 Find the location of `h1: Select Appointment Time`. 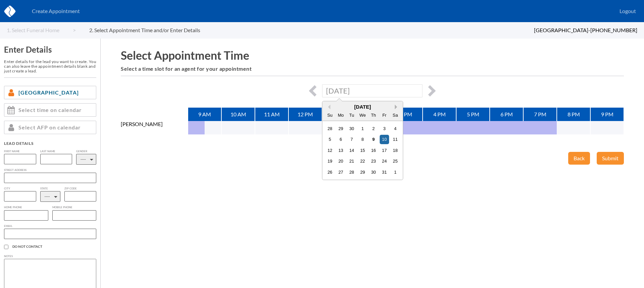

h1: Select Appointment Time is located at coordinates (372, 55).